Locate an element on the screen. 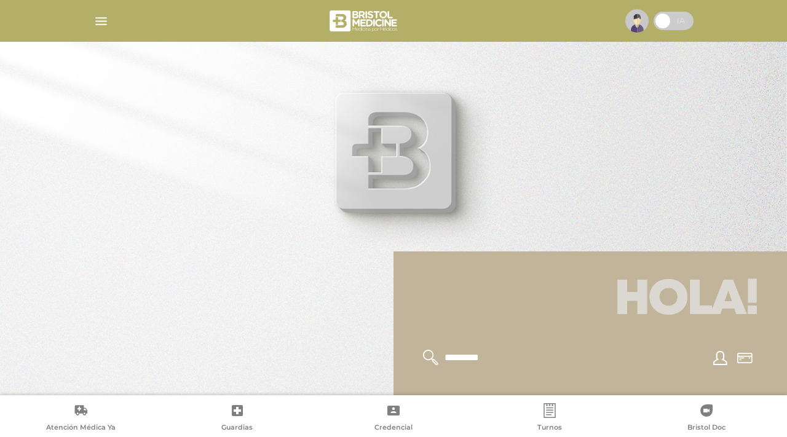 The height and width of the screenshot is (437, 787). a: Turnos is located at coordinates (549, 418).